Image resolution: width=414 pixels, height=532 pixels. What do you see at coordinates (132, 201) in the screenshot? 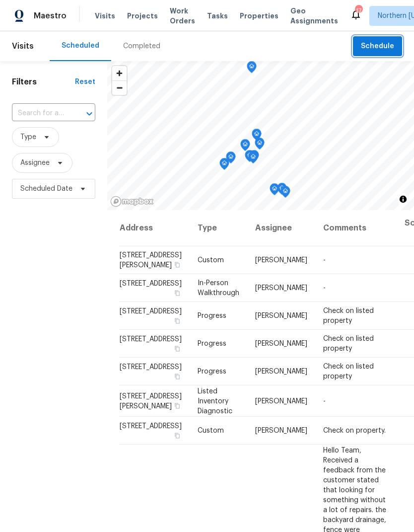
I see `a: Mapbox homepage` at bounding box center [132, 201].